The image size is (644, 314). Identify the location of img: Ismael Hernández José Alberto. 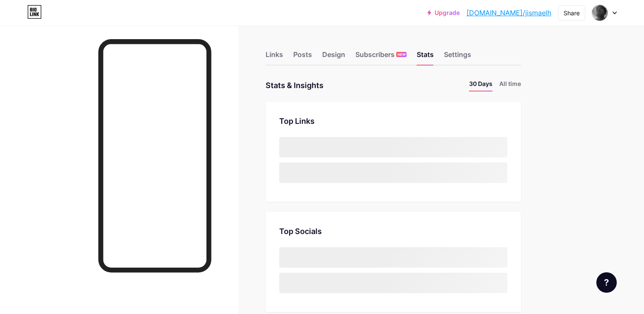
(600, 13).